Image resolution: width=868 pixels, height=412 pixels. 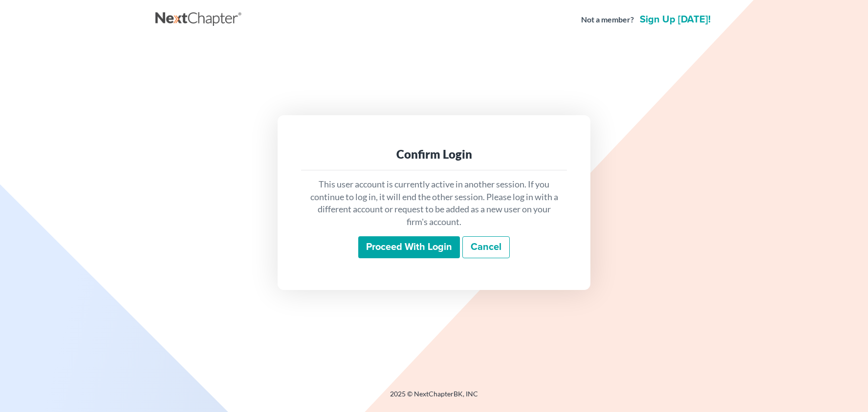 What do you see at coordinates (486, 248) in the screenshot?
I see `a: Cancel` at bounding box center [486, 248].